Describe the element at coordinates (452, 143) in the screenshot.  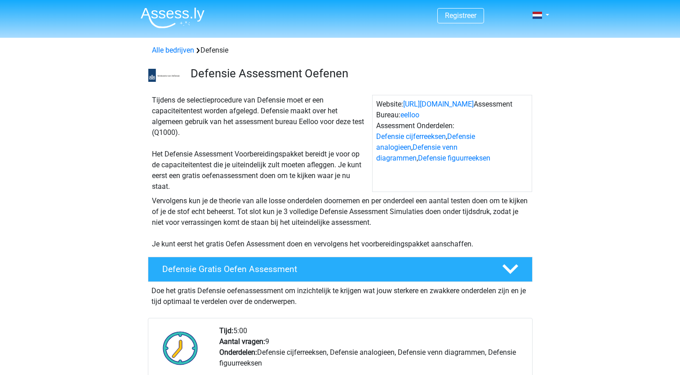
I see `div: Website: Assessment Bureau: Assessment Onderdelen: , , ,` at that location.